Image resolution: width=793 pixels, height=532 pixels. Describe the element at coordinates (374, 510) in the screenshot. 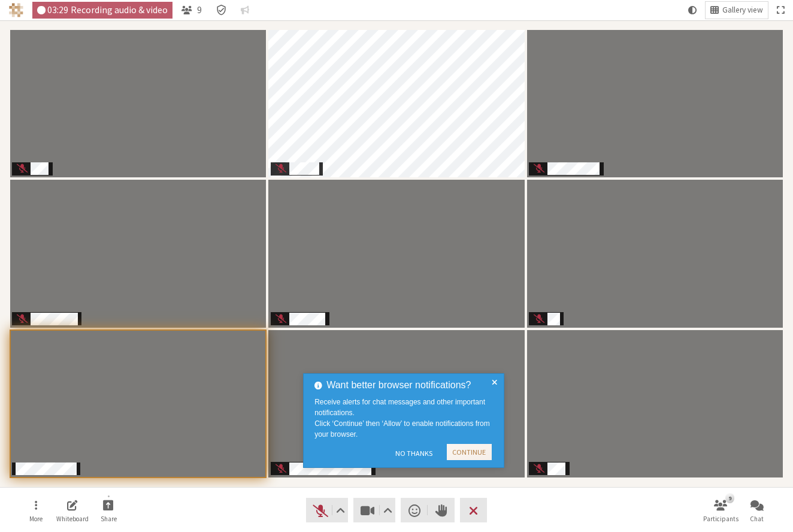

I see `button: Stop video (⌘+Shift+V)` at that location.